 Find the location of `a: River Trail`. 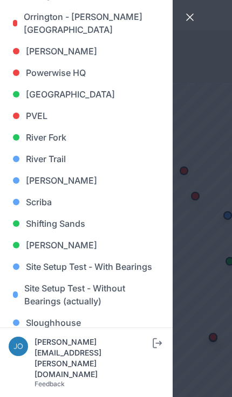

a: River Trail is located at coordinates (86, 159).